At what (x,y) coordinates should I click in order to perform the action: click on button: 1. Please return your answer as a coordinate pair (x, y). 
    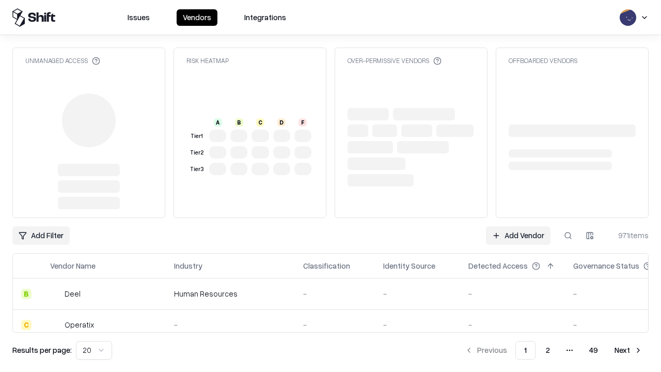
    Looking at the image, I should click on (525, 350).